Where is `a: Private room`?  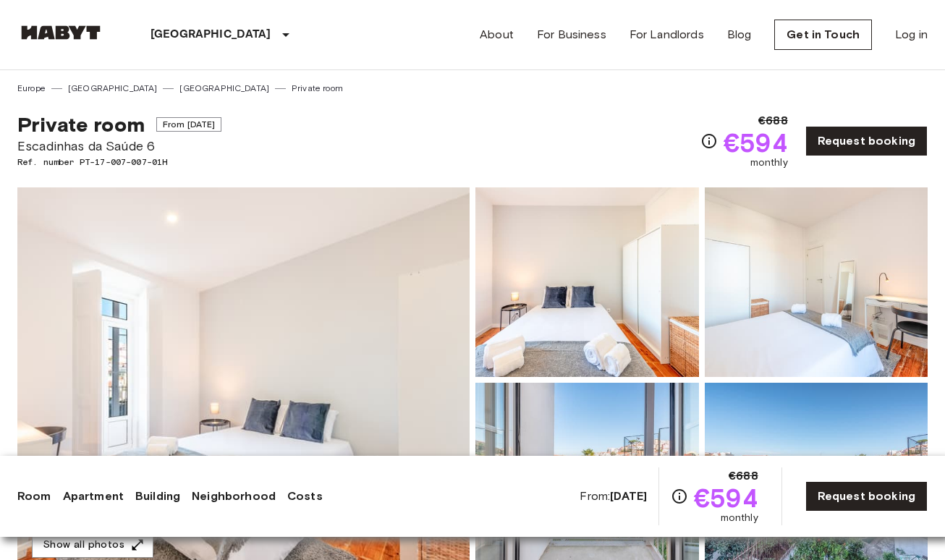
a: Private room is located at coordinates (317, 88).